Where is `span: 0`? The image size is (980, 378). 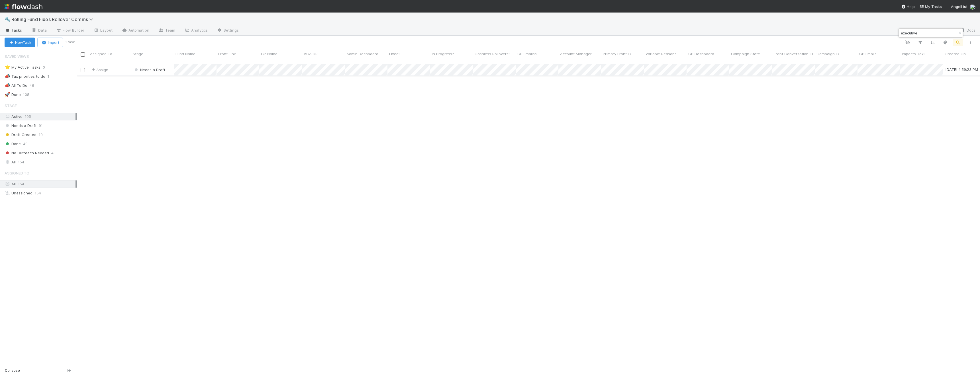
span: 0 is located at coordinates (47, 67).